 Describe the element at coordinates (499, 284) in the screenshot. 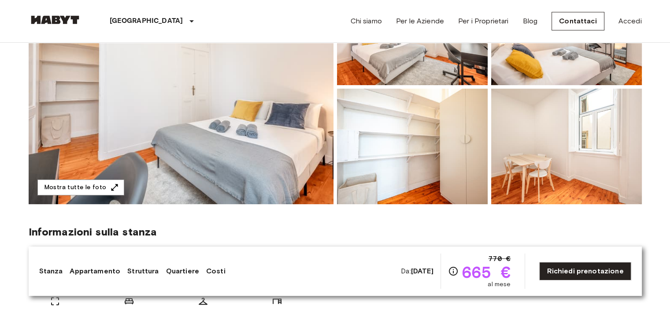

I see `span: al mese` at that location.